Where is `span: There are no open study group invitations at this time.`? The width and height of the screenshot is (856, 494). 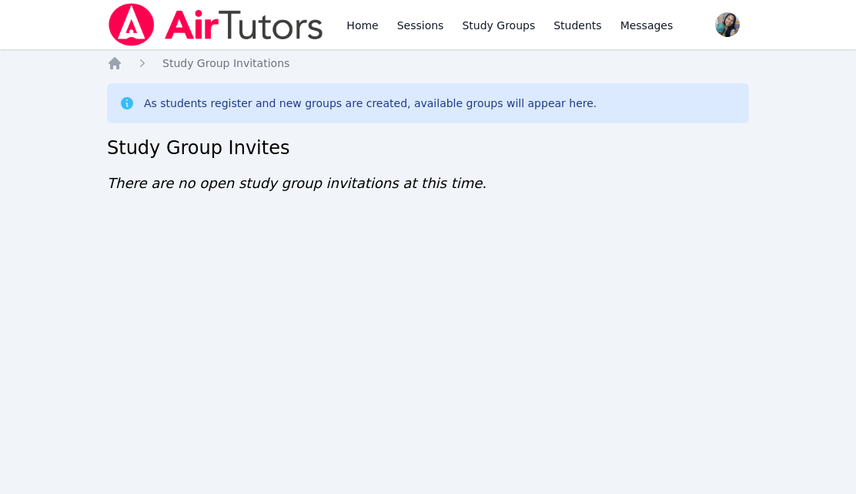
span: There are no open study group invitations at this time. is located at coordinates (297, 183).